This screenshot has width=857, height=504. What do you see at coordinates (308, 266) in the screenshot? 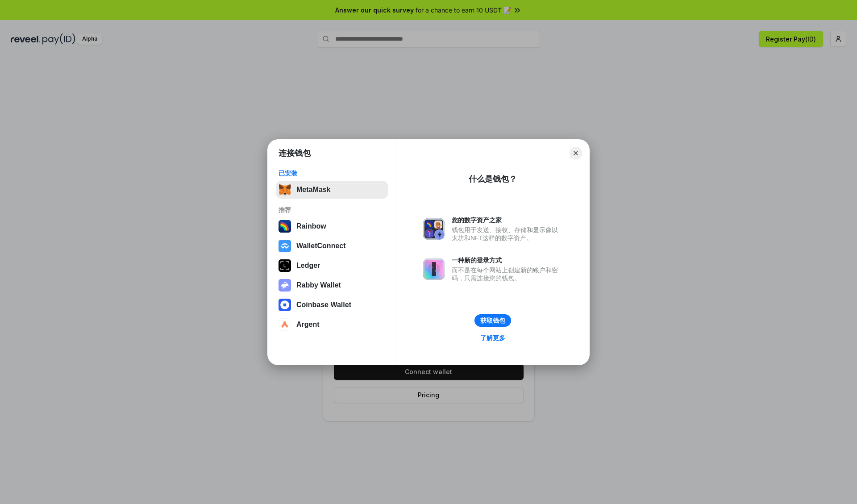
I see `div: Ledger` at bounding box center [308, 266].